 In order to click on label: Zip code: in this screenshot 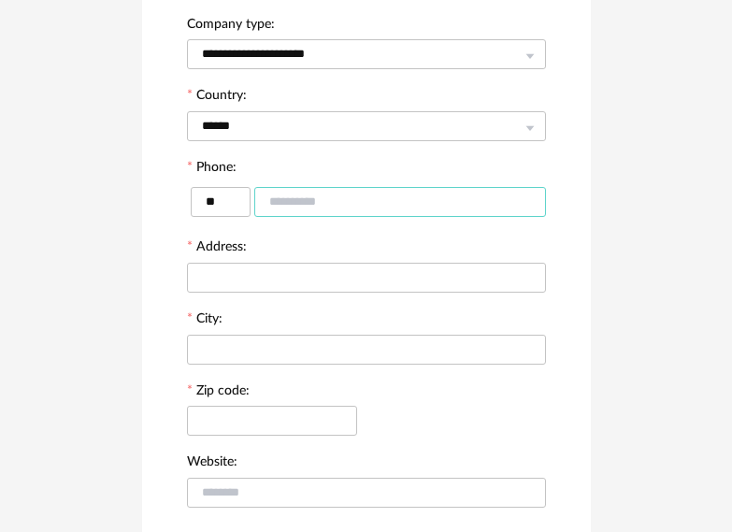, I will do `click(218, 393)`.